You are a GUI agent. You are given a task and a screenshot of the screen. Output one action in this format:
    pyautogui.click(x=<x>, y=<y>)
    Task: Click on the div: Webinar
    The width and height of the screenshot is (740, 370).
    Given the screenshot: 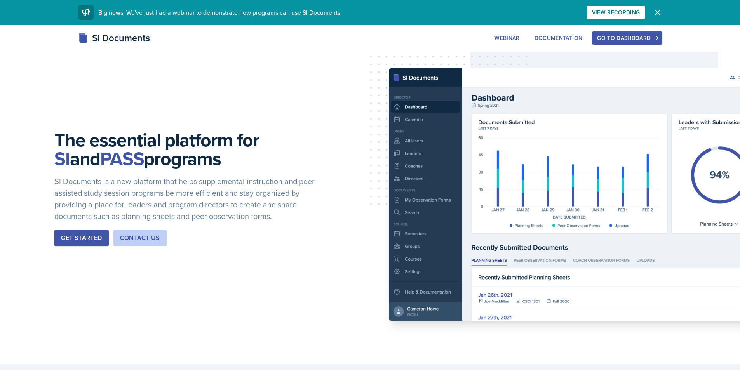 What is the action you would take?
    pyautogui.click(x=507, y=38)
    